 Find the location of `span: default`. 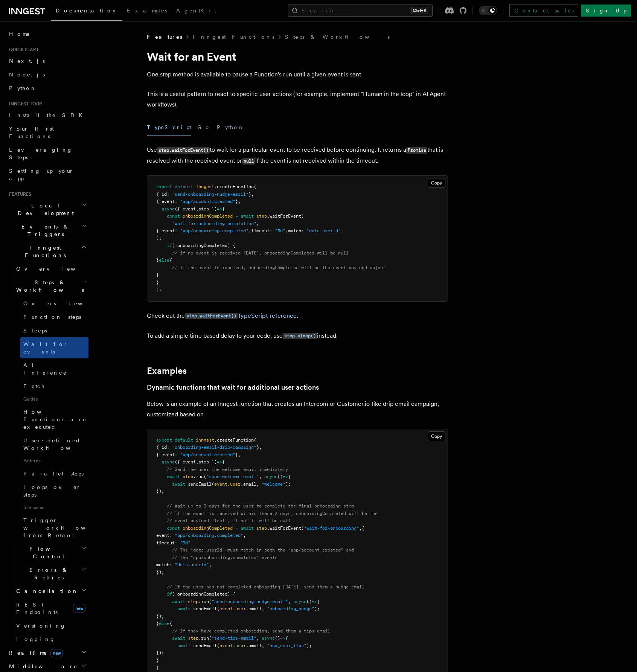

span: default is located at coordinates (184, 186).